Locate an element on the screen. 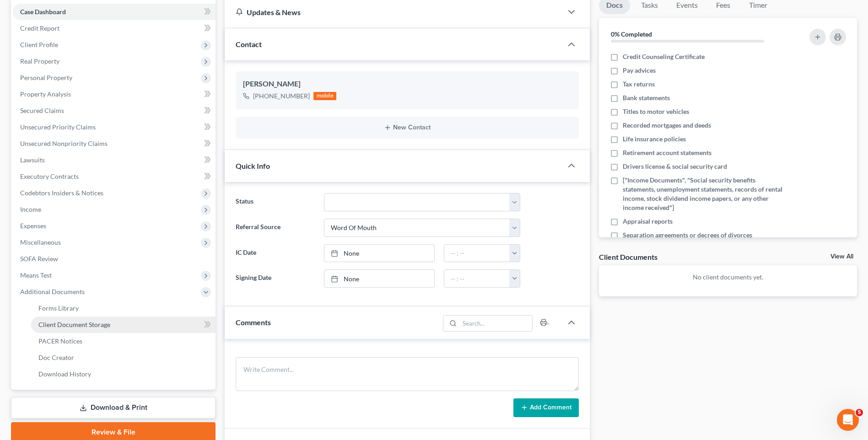 This screenshot has height=440, width=868. span: Appraisal reports is located at coordinates (647, 221).